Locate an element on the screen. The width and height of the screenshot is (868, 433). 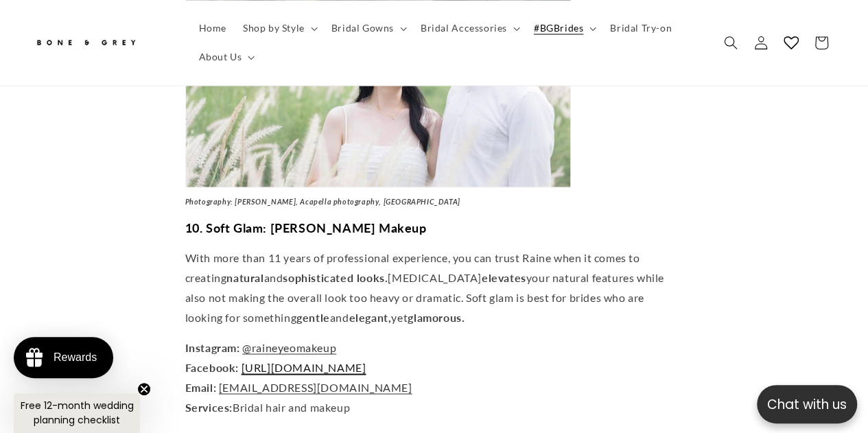
summary: Search is located at coordinates (731, 42).